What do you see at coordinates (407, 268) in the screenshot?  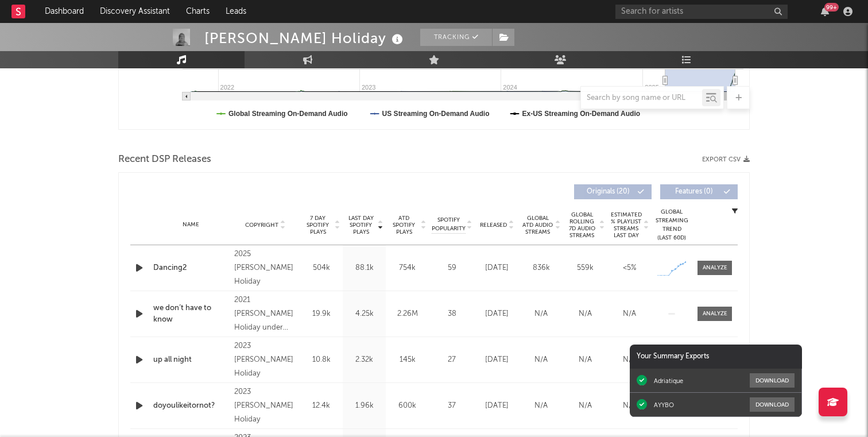 I see `div: 754k` at bounding box center [407, 268].